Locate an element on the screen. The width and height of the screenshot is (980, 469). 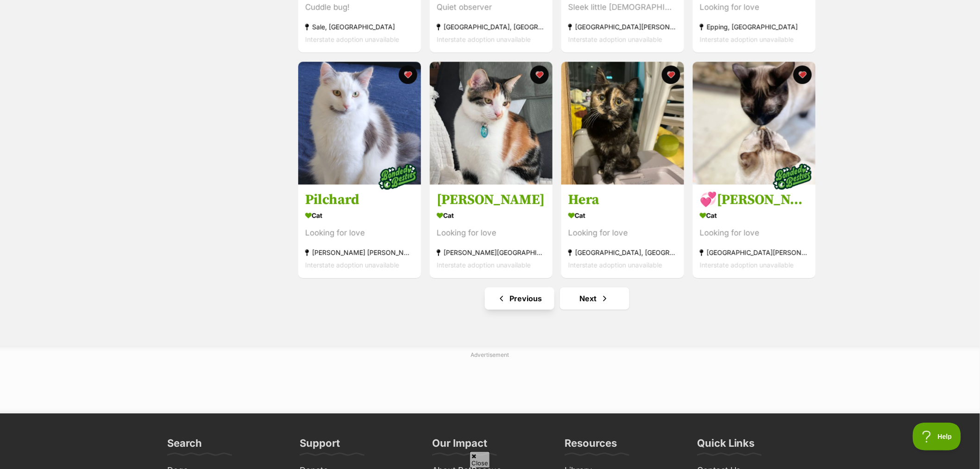
img: 💞Ann & Dean💞 is located at coordinates (754, 123).